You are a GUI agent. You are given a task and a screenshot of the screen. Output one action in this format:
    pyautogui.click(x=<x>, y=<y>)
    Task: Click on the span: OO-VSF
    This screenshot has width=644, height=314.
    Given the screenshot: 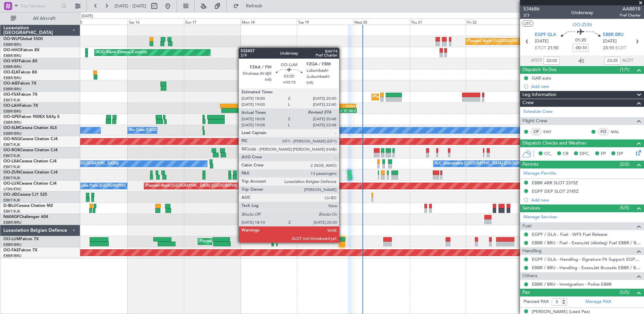 What is the action you would take?
    pyautogui.click(x=11, y=61)
    